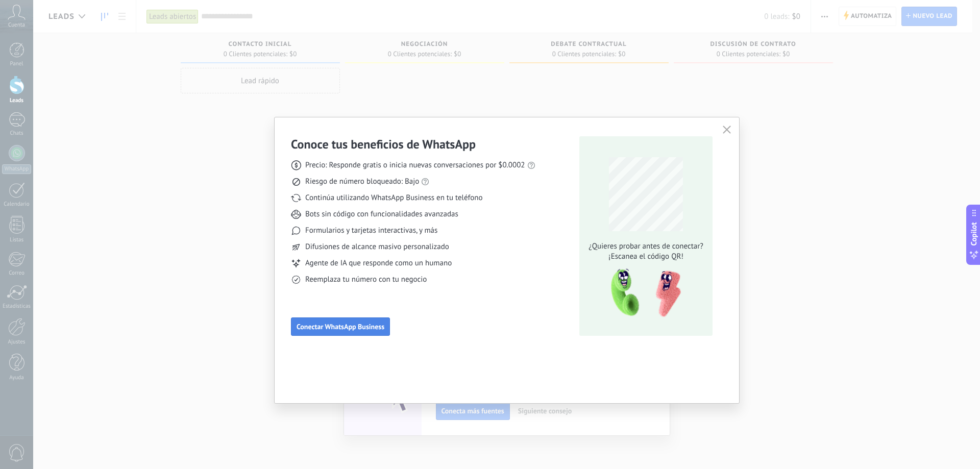 This screenshot has width=980, height=469. What do you see at coordinates (393, 198) in the screenshot?
I see `span: Continúa utilizando WhatsApp Business en tu teléfono` at bounding box center [393, 198].